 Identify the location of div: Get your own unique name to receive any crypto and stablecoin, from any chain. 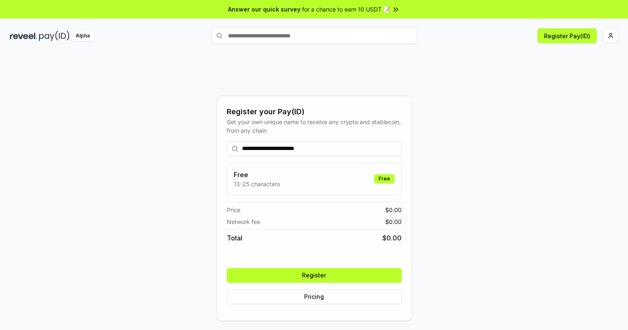
(314, 126).